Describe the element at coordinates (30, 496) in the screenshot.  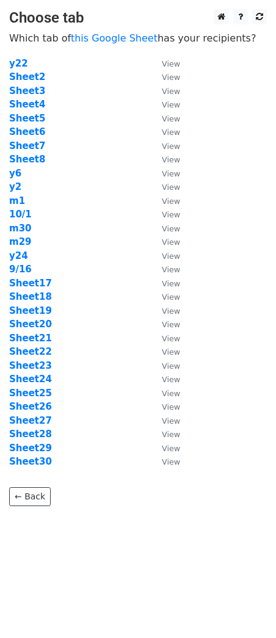
I see `a: ← Back` at that location.